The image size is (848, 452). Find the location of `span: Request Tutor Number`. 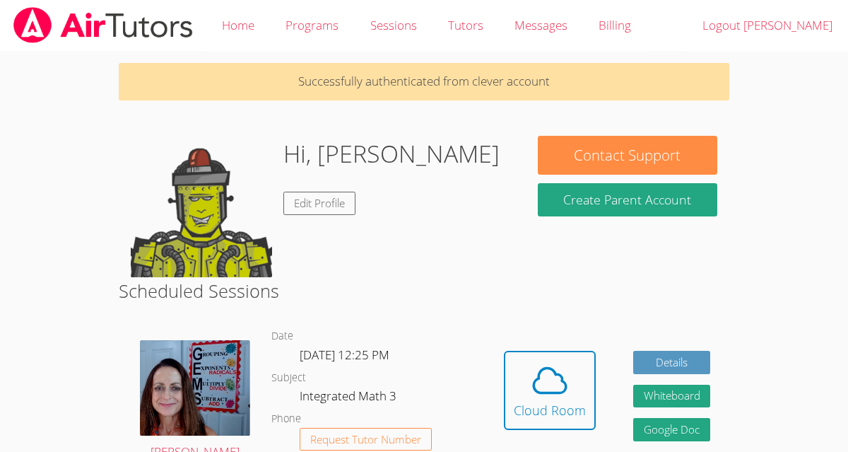

span: Request Tutor Number is located at coordinates (365, 439).